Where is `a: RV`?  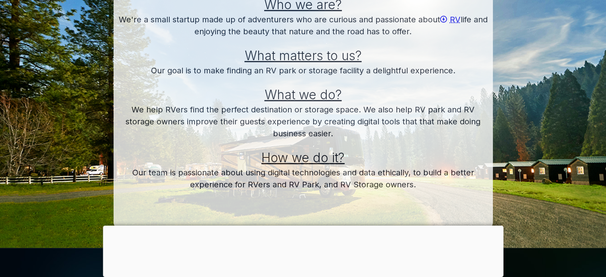 a: RV is located at coordinates (450, 20).